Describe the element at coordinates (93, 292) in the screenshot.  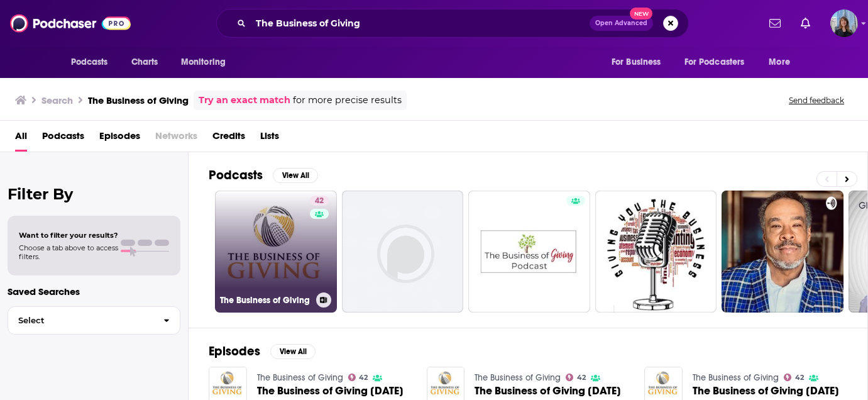
I see `p: Saved Searches` at that location.